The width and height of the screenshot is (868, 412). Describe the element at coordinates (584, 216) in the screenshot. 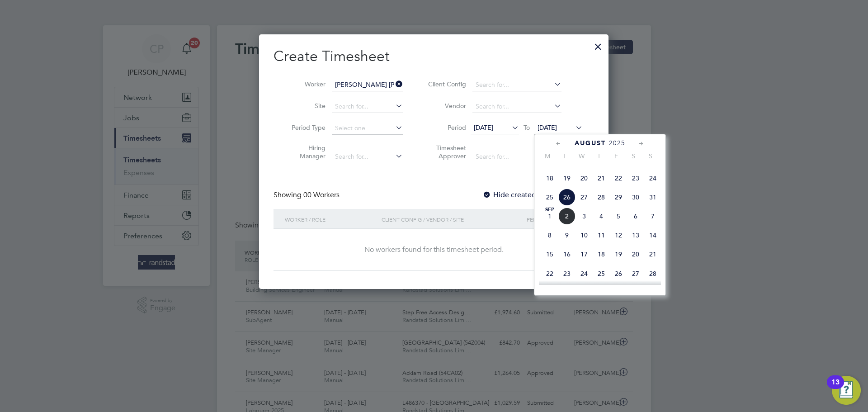

I see `span: 3` at that location.